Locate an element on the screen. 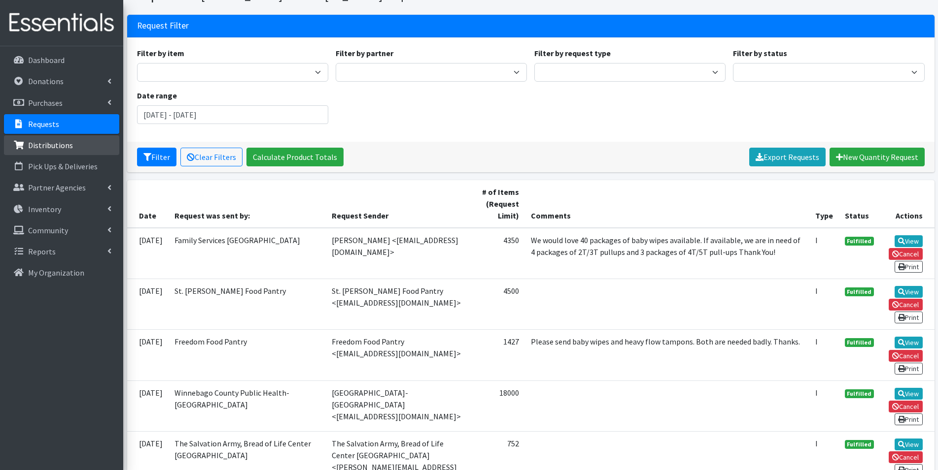  p: Requests is located at coordinates (43, 124).